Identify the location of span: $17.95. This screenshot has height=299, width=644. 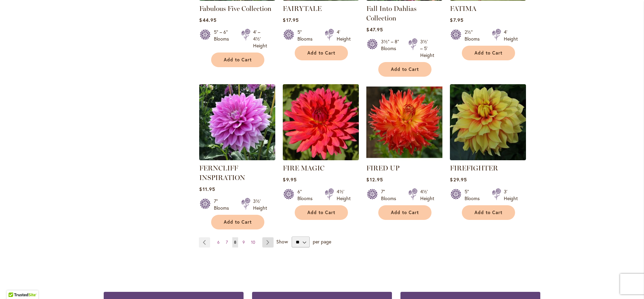
(290, 20).